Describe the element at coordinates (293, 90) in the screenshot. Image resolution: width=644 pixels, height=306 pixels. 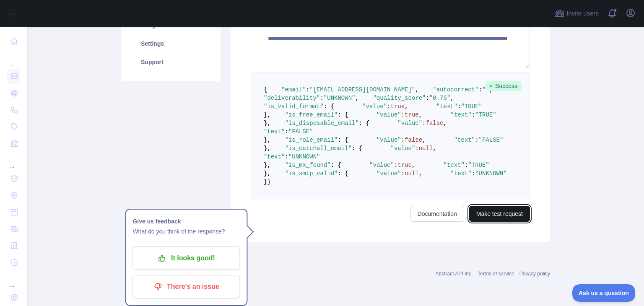
I see `span: "email"` at that location.